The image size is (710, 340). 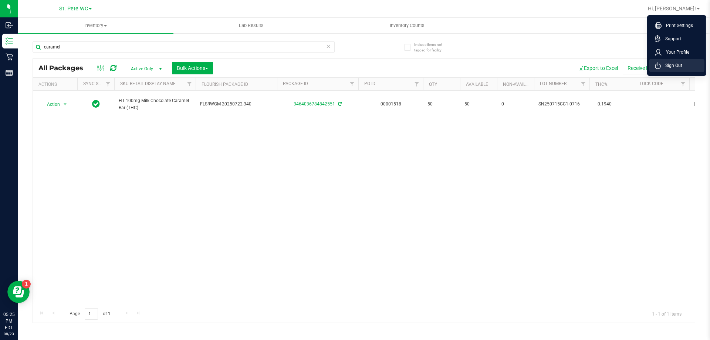 What do you see at coordinates (370, 84) in the screenshot?
I see `a: PO ID` at bounding box center [370, 84].